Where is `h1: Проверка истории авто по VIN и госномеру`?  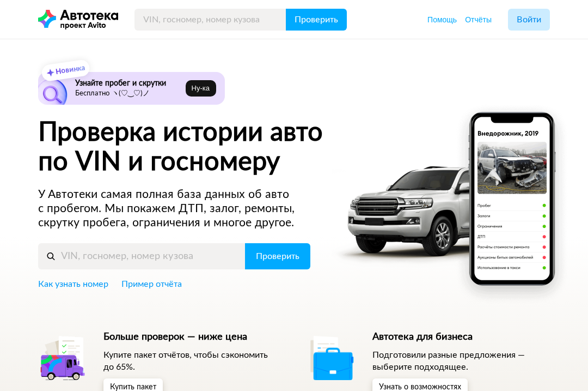
h1: Проверка истории авто по VIN и госномеру is located at coordinates (201, 147).